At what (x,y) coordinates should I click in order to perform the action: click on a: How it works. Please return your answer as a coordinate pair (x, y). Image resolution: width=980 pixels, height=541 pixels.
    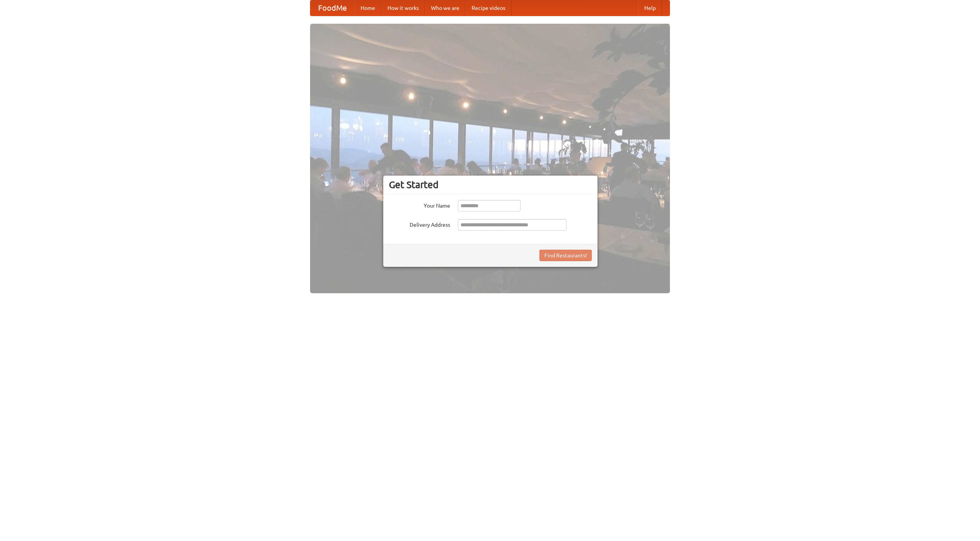
    Looking at the image, I should click on (403, 8).